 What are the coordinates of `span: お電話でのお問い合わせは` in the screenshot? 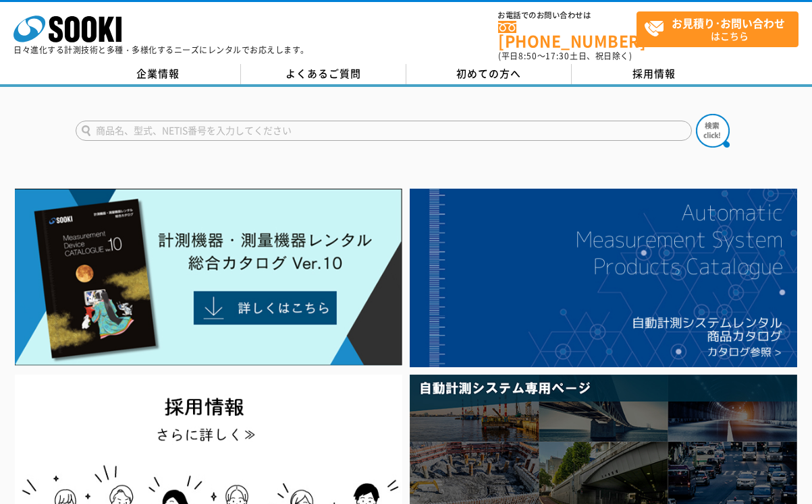 It's located at (567, 15).